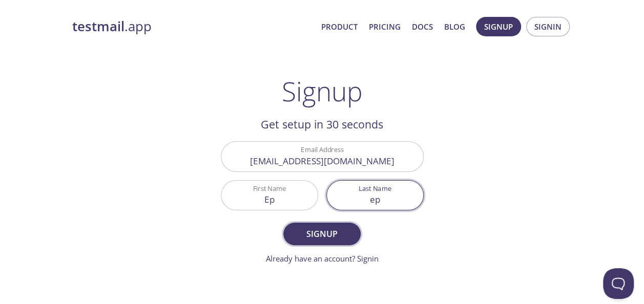 The height and width of the screenshot is (304, 644). What do you see at coordinates (322, 259) in the screenshot?
I see `a: Already have an account? Signin` at bounding box center [322, 259].